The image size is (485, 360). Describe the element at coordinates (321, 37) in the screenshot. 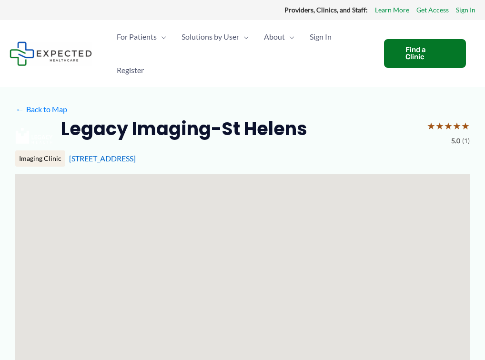

I see `span: Sign In` at that location.